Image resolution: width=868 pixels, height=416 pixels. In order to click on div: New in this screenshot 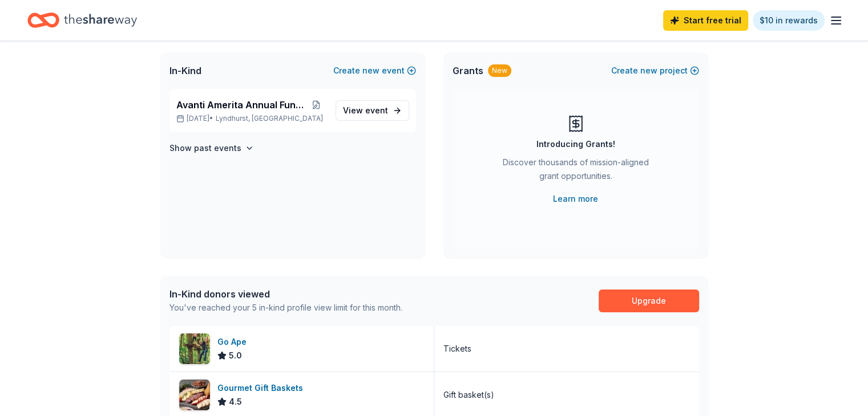, I will do `click(499, 71)`.